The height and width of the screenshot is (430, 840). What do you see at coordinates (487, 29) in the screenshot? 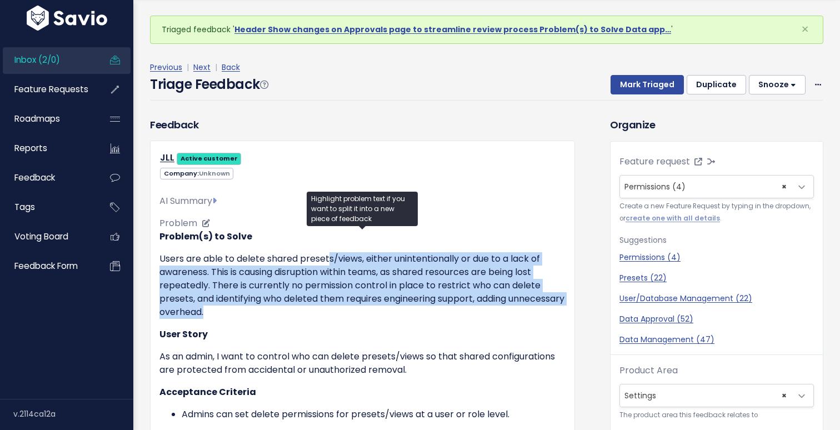
I see `div: Triaged feedback ' '` at bounding box center [487, 29].